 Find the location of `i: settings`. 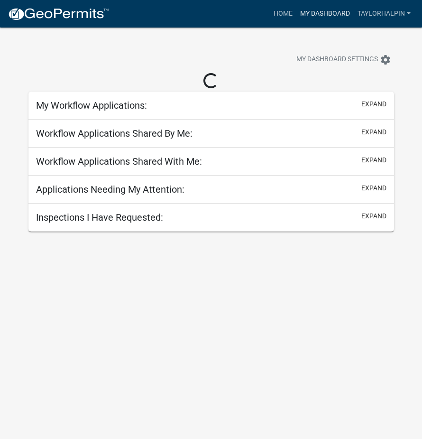

i: settings is located at coordinates (386, 60).